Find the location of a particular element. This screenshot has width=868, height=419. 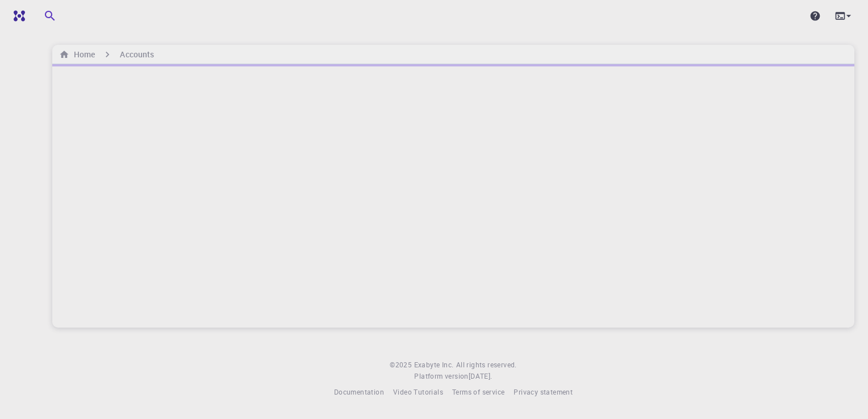

img: logo is located at coordinates (17, 16).